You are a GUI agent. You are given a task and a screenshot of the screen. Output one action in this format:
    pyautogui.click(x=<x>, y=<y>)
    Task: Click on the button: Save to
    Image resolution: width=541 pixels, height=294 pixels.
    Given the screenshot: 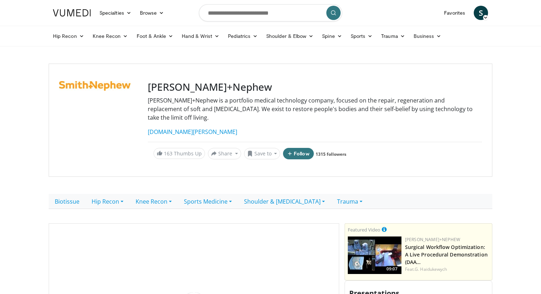 What is the action you would take?
    pyautogui.click(x=262, y=154)
    